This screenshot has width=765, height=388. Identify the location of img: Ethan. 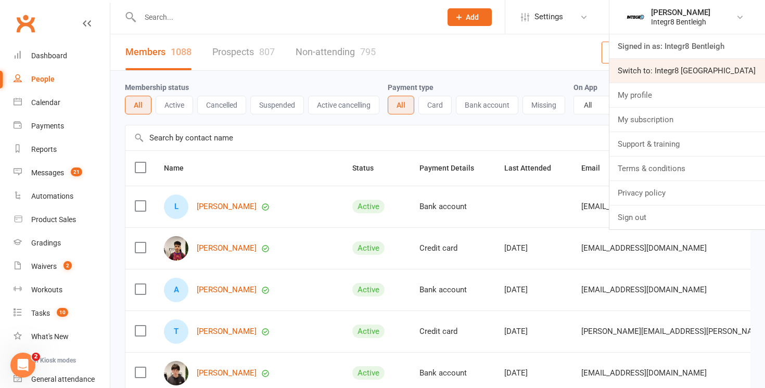
(176, 373).